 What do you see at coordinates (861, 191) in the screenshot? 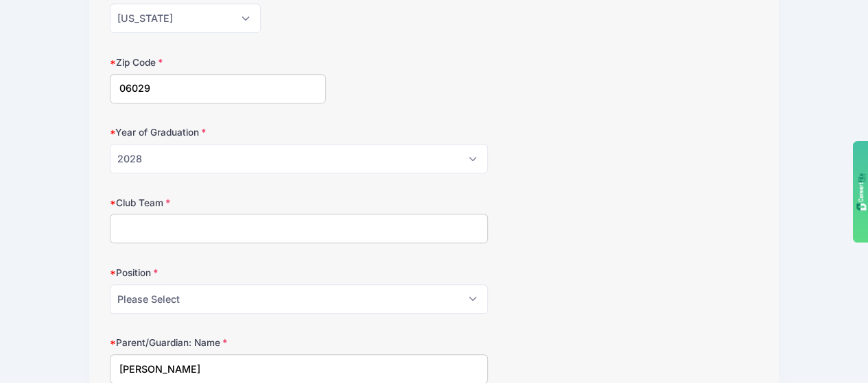
I see `img: gdzwAHDJa65OwAAAABJRU5ErkJggg==` at bounding box center [861, 191].